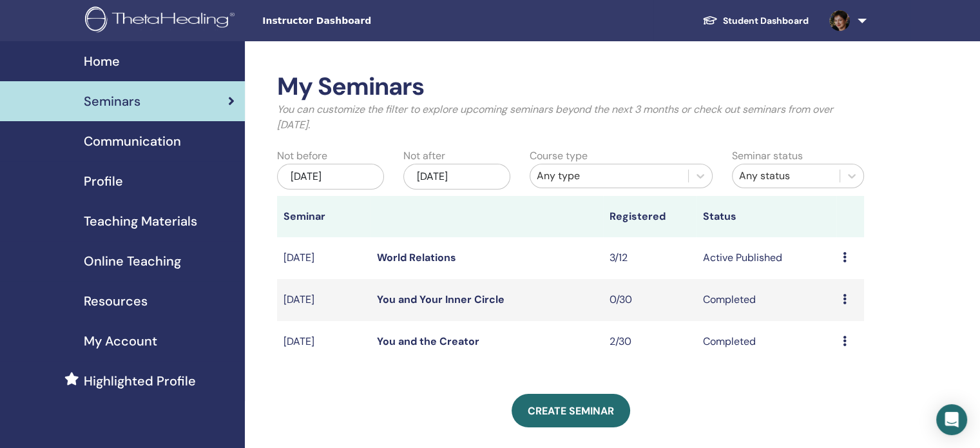  I want to click on a: You and the Creator, so click(428, 342).